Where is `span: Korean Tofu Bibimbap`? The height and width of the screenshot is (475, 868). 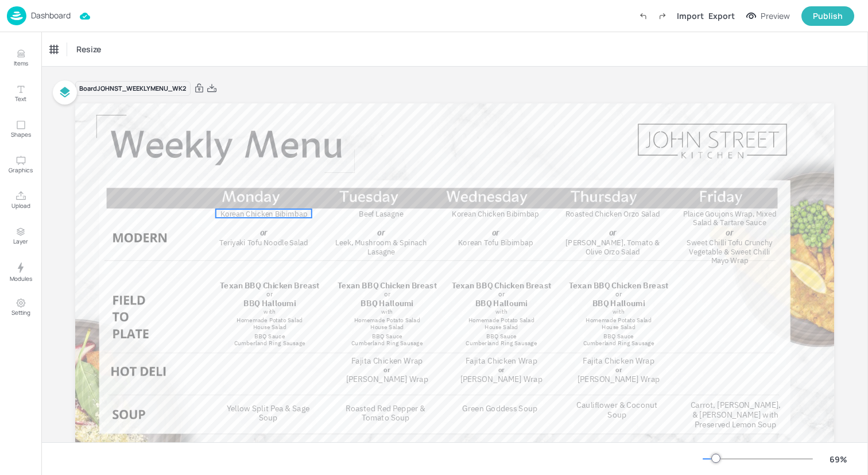 span: Korean Tofu Bibimbap is located at coordinates (495, 242).